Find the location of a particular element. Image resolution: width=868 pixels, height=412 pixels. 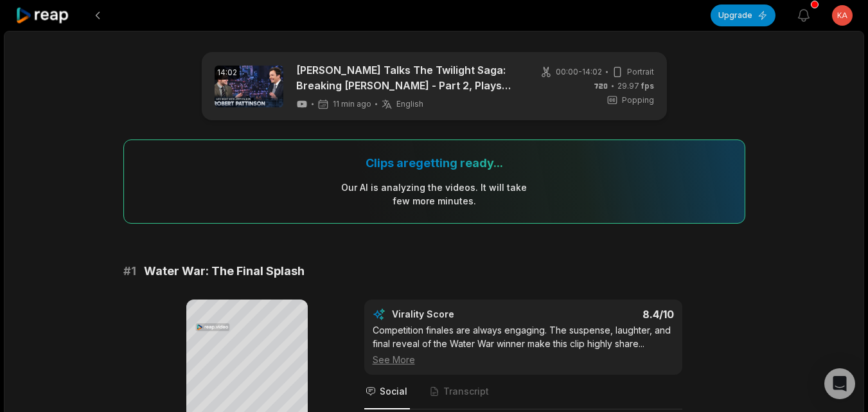

span: Water War: The Final Splash is located at coordinates (225, 271).